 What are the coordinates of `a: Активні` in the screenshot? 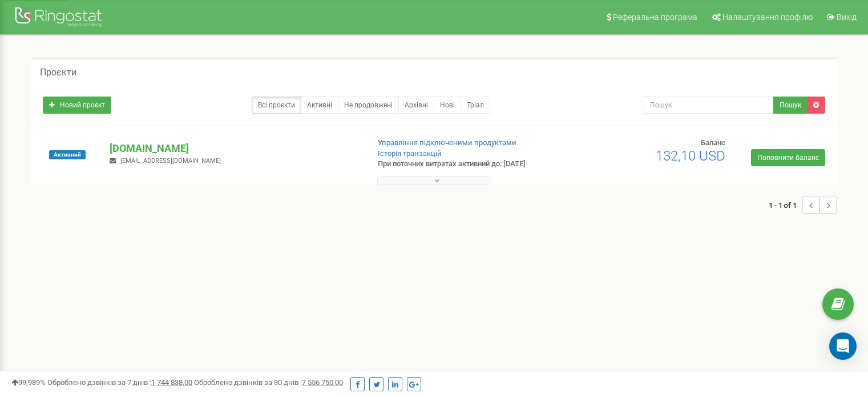 It's located at (319, 105).